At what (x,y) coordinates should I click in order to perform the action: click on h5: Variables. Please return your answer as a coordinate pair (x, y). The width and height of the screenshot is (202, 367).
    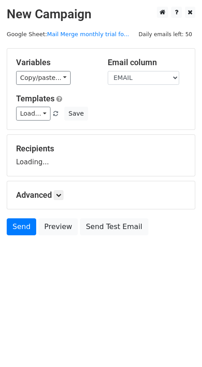
    Looking at the image, I should click on (55, 63).